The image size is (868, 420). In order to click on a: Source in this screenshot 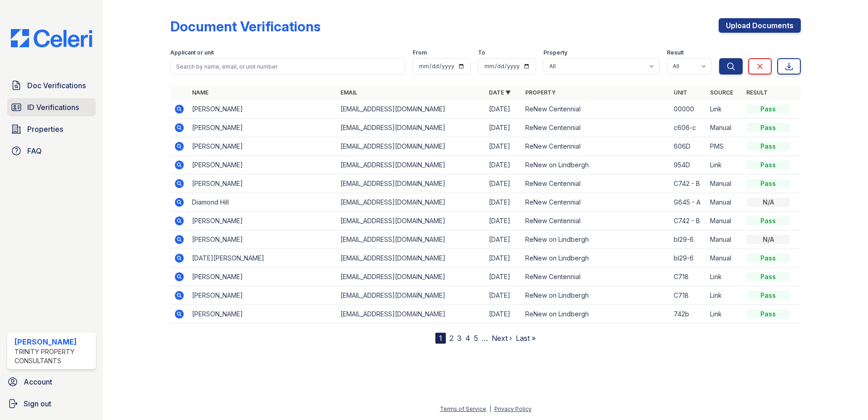, I will do `click(722, 92)`.